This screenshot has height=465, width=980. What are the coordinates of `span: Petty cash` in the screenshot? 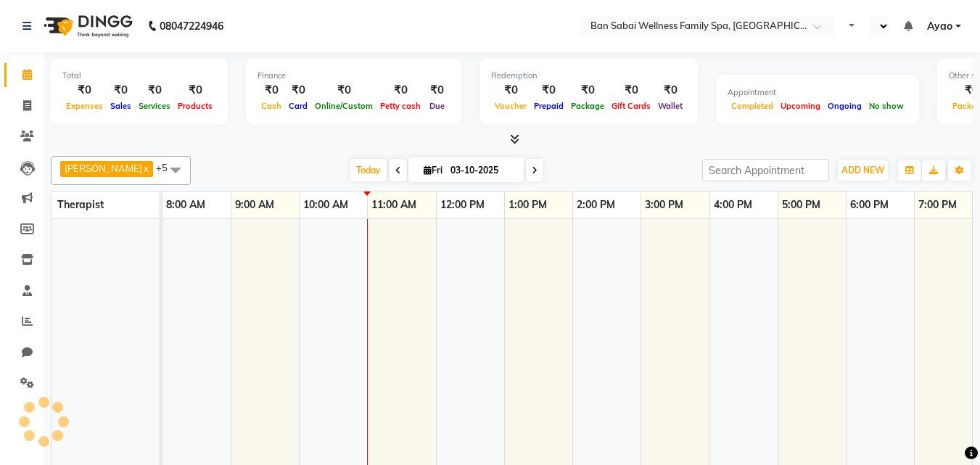 It's located at (400, 106).